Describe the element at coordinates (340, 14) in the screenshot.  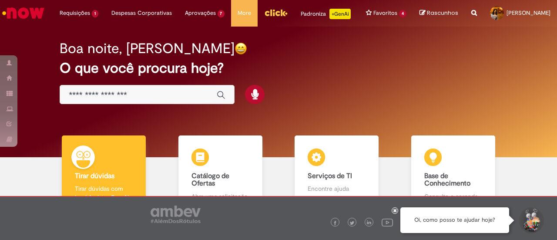
I see `p: +GenAi` at that location.